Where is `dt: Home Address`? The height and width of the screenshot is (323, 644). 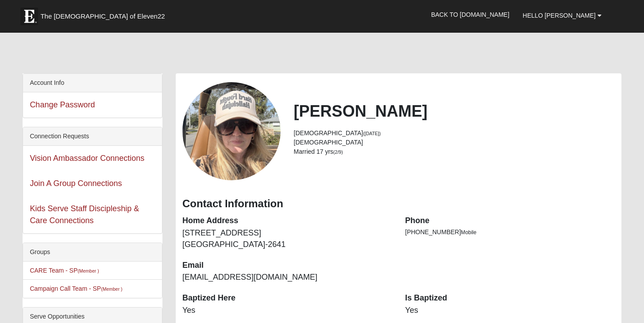 dt: Home Address is located at coordinates (287, 221).